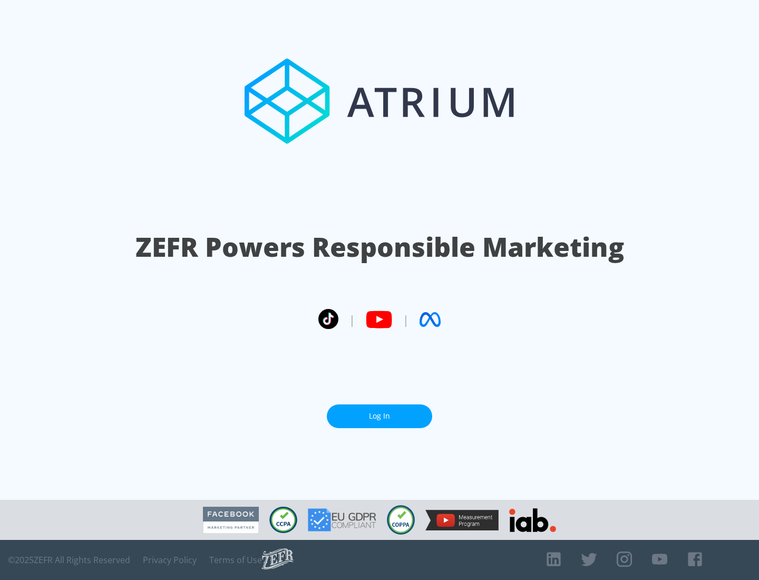 This screenshot has width=759, height=580. I want to click on h1: ZEFR Powers Responsible Marketing, so click(379, 247).